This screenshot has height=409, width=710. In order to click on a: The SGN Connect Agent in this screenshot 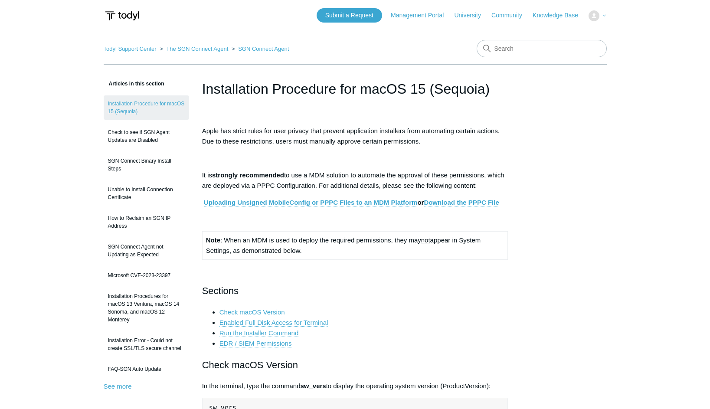, I will do `click(197, 49)`.